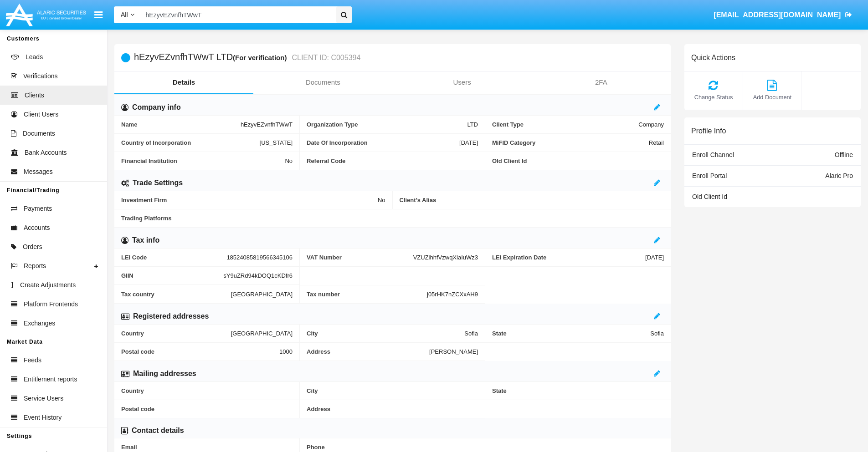 The image size is (868, 452). What do you see at coordinates (601, 82) in the screenshot?
I see `a: 2FA` at bounding box center [601, 82].